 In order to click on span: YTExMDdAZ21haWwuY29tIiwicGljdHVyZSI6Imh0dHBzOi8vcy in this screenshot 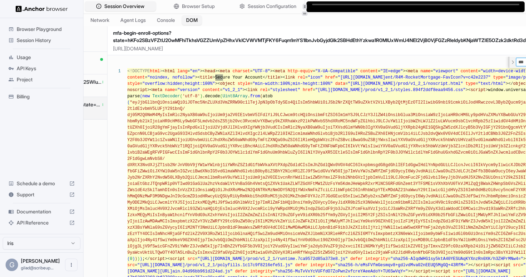, I will do `click(440, 190)`.